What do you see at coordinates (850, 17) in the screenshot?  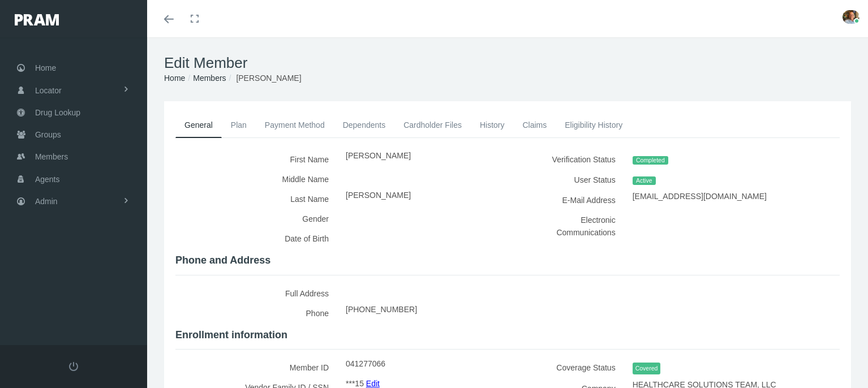 I see `img: S_Profile_Picture_15241.jpg` at bounding box center [850, 17].